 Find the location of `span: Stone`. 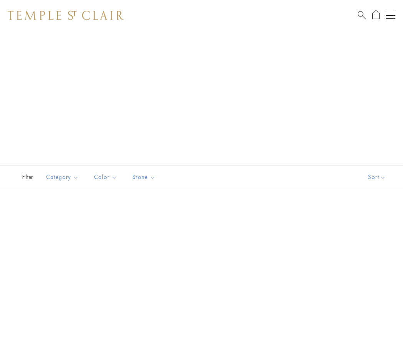

span: Stone is located at coordinates (145, 177).